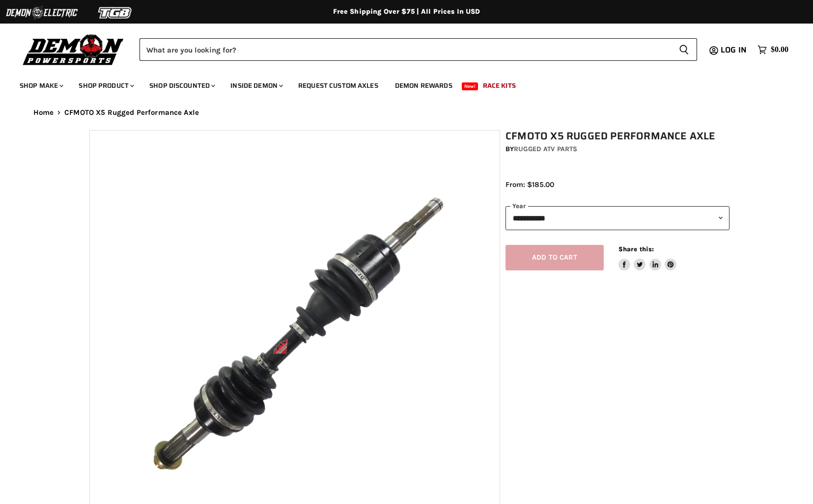  I want to click on select: year, so click(617, 218).